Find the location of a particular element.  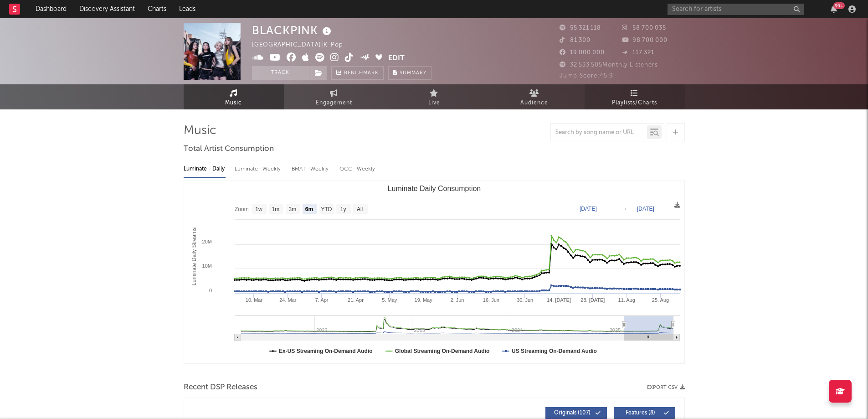

span: Jump Score: 45.9 is located at coordinates (587, 76).